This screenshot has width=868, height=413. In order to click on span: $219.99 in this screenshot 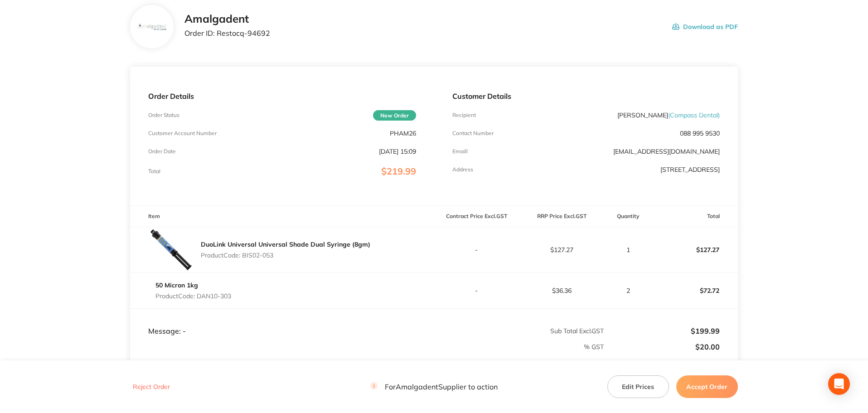, I will do `click(398, 171)`.